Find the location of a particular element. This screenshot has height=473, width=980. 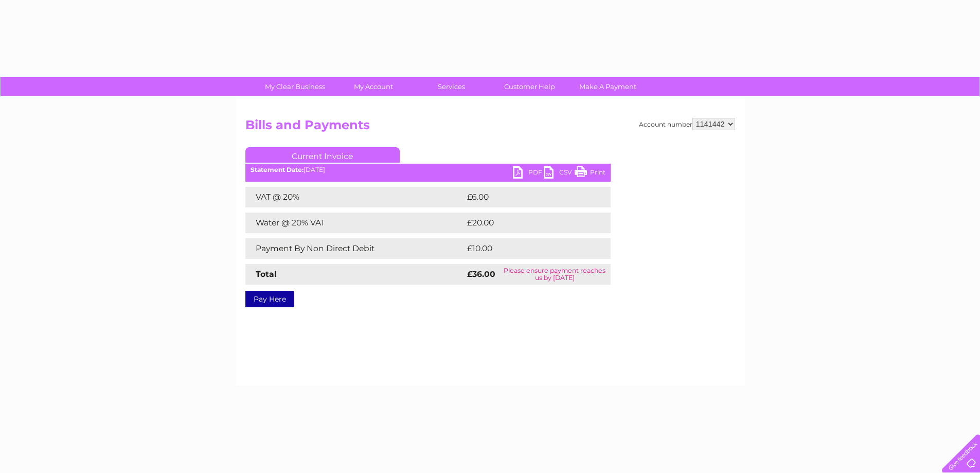

td: Water @ 20% VAT is located at coordinates (355, 223).